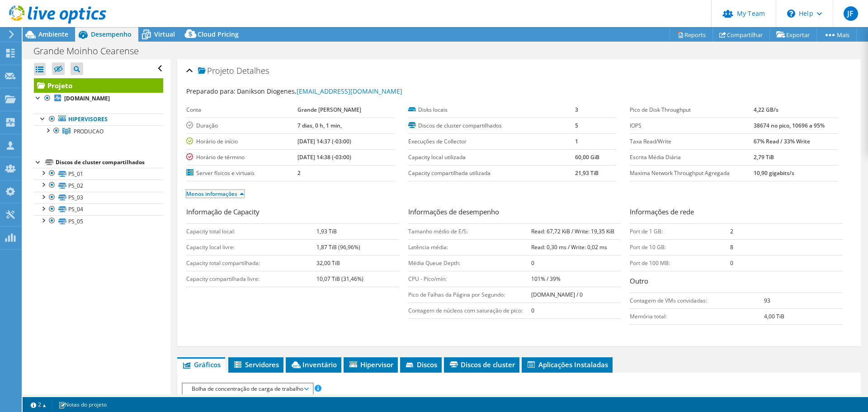  I want to click on span: Aplicações Instaladas, so click(567, 365).